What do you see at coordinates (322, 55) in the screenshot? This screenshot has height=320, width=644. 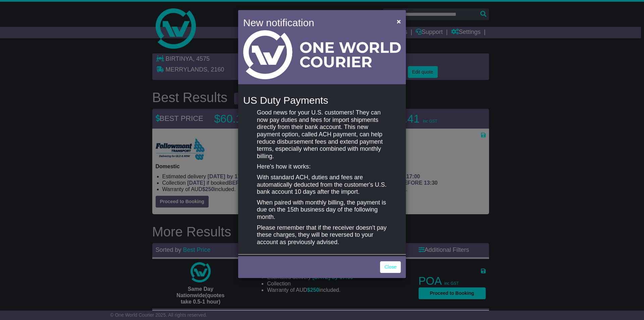 I see `img: Light` at bounding box center [322, 55].